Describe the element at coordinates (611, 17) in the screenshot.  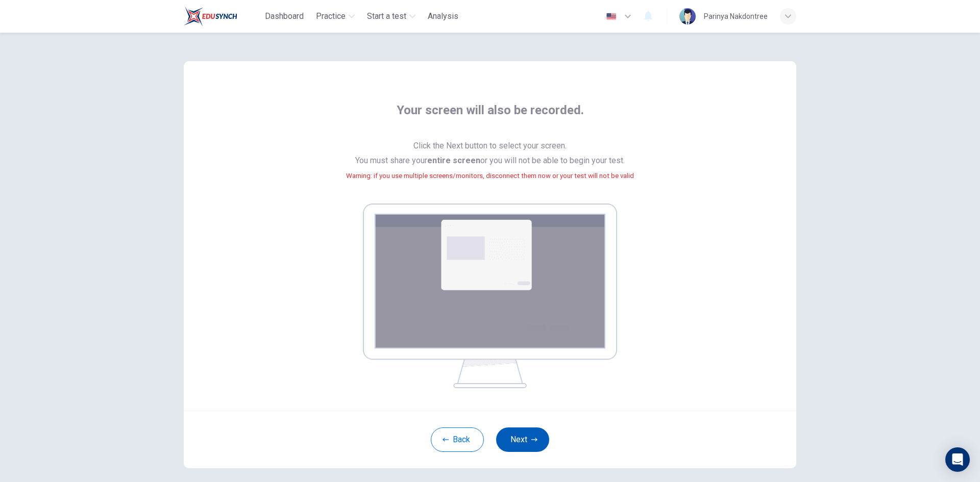
I see `img: en` at that location.